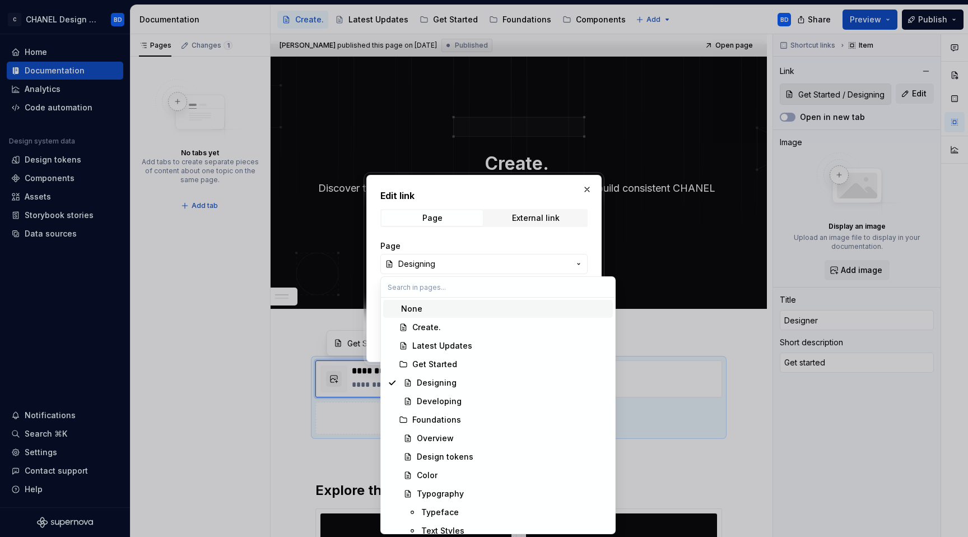  Describe the element at coordinates (435, 364) in the screenshot. I see `div: Get Started` at that location.